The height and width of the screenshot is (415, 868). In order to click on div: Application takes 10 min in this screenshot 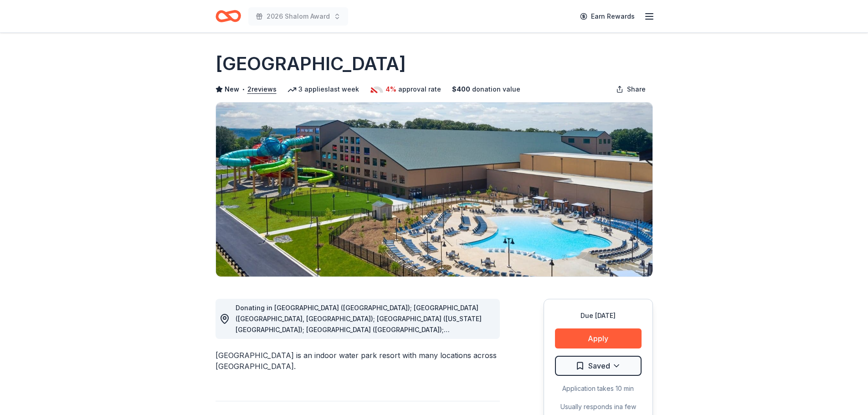, I will do `click(598, 388)`.